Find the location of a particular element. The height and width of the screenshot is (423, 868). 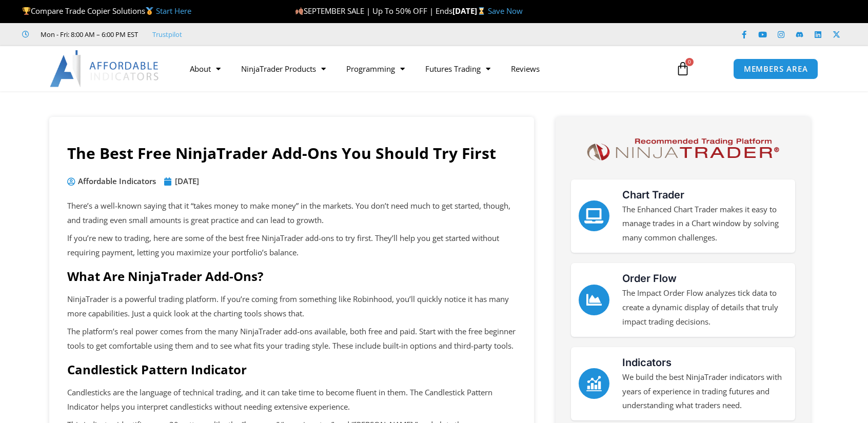

span: What Are NinjaTrader Add-Ons? is located at coordinates (165, 276).